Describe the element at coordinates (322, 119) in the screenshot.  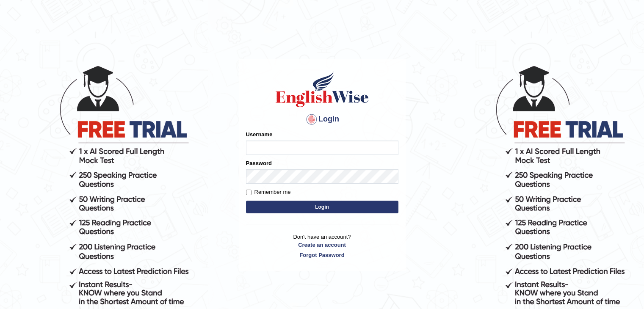
I see `h4: Login` at that location.